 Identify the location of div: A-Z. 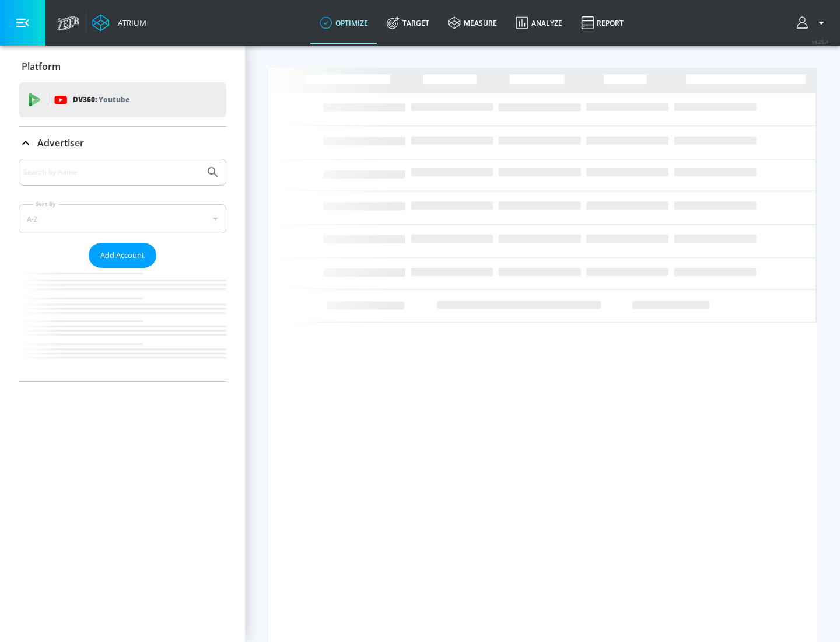
(123, 219).